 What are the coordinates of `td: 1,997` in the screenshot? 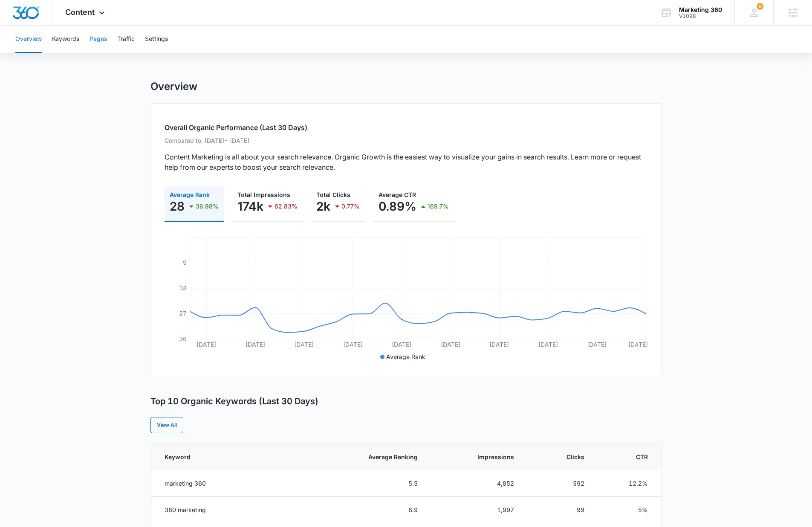 It's located at (476, 510).